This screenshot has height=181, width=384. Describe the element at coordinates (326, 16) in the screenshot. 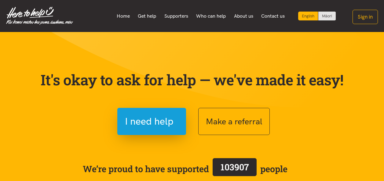

I see `a: Switch to Te Reo Māori` at that location.